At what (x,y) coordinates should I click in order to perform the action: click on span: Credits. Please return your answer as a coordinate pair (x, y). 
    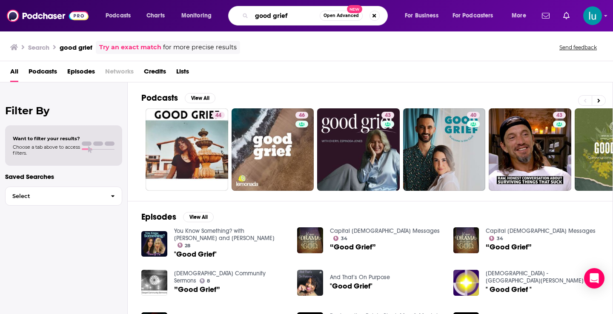
    Looking at the image, I should click on (155, 73).